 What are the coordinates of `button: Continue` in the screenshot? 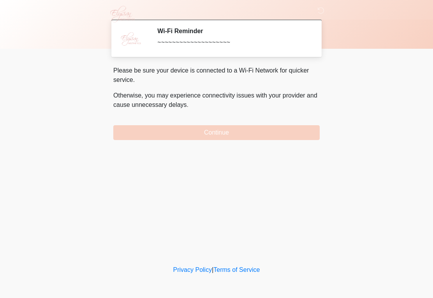 It's located at (217, 132).